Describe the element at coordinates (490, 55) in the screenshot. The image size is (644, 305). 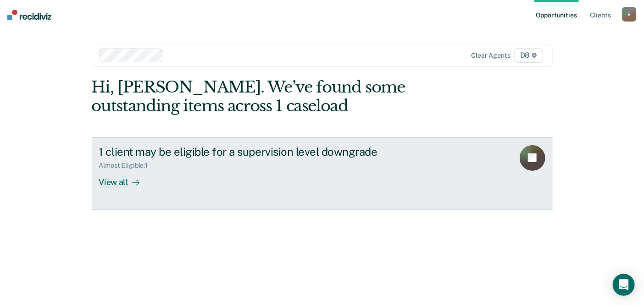
I see `div: Clear agents` at that location.